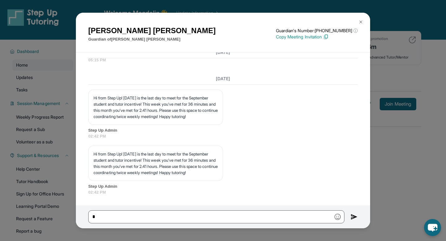  What do you see at coordinates (356, 31) in the screenshot?
I see `span: ⓘ` at bounding box center [356, 31].